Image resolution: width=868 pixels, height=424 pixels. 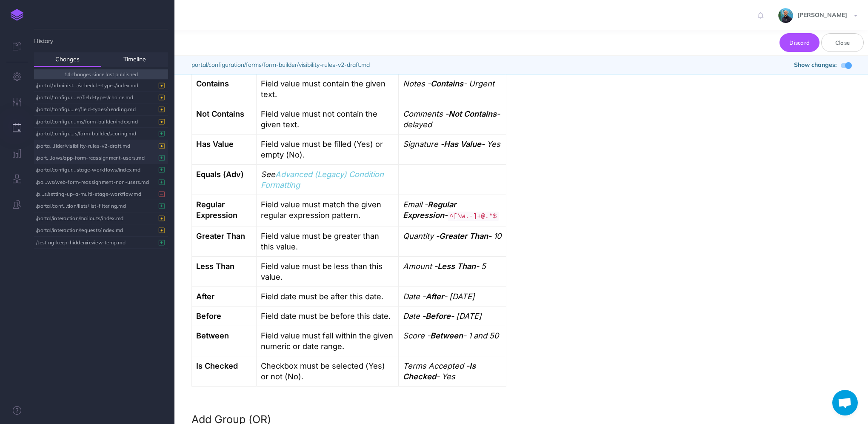 I want to click on button: /portal/interaction/requests/index.md •, so click(x=101, y=230).